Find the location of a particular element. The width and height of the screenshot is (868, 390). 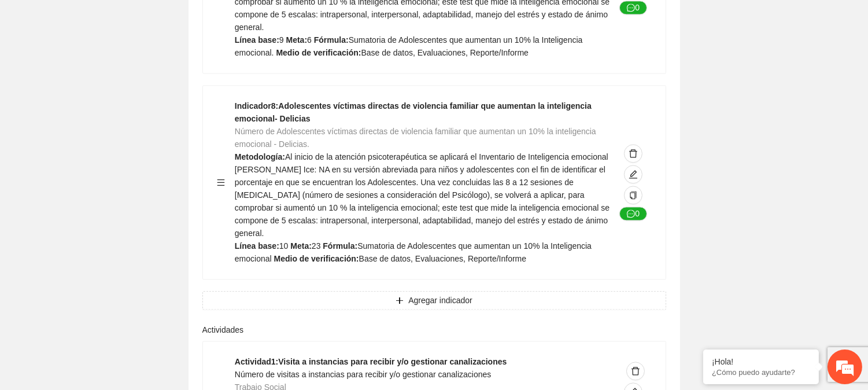

span: Agregar indicador is located at coordinates (440, 301).